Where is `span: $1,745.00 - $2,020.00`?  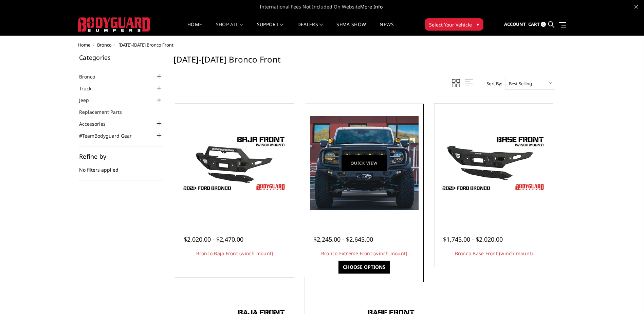
span: $1,745.00 - $2,020.00 is located at coordinates (473, 239).